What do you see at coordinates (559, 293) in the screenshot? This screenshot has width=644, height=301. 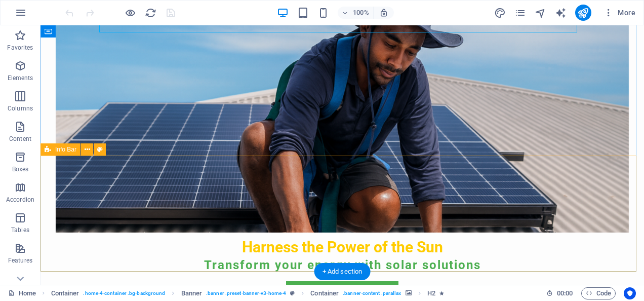 I see `h6: Session time` at bounding box center [559, 293].